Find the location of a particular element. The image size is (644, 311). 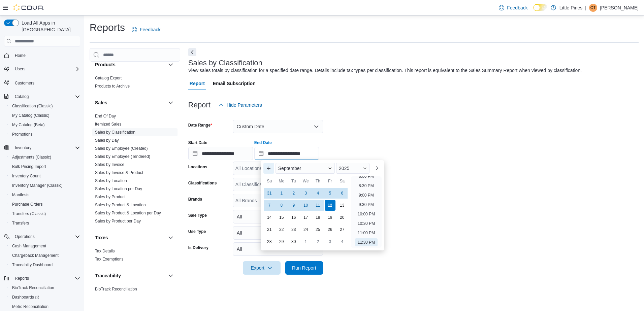

button: Reports is located at coordinates (42, 279).